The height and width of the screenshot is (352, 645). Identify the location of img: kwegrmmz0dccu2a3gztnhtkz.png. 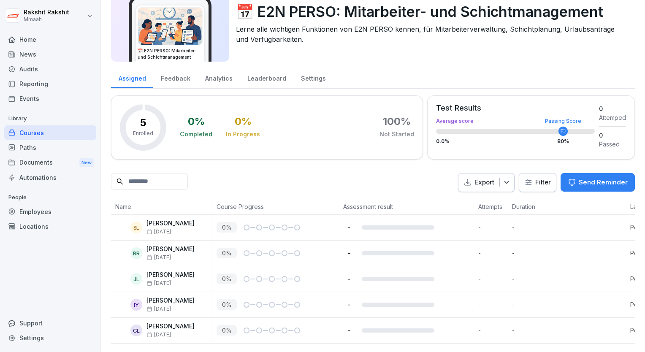
(170, 26).